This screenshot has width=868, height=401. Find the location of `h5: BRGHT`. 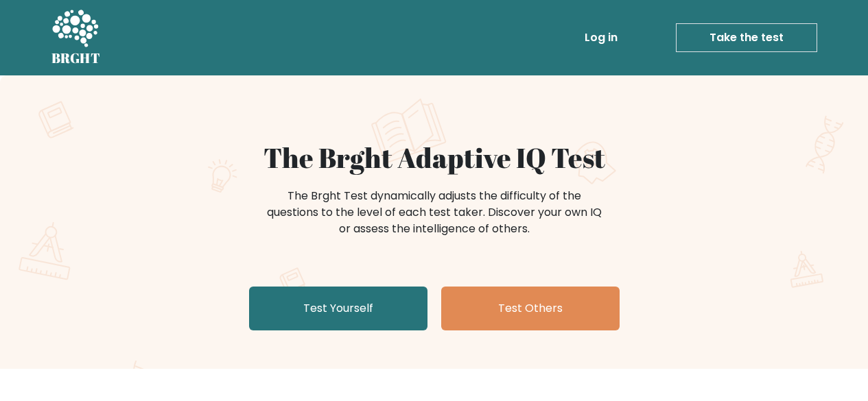

h5: BRGHT is located at coordinates (77, 59).